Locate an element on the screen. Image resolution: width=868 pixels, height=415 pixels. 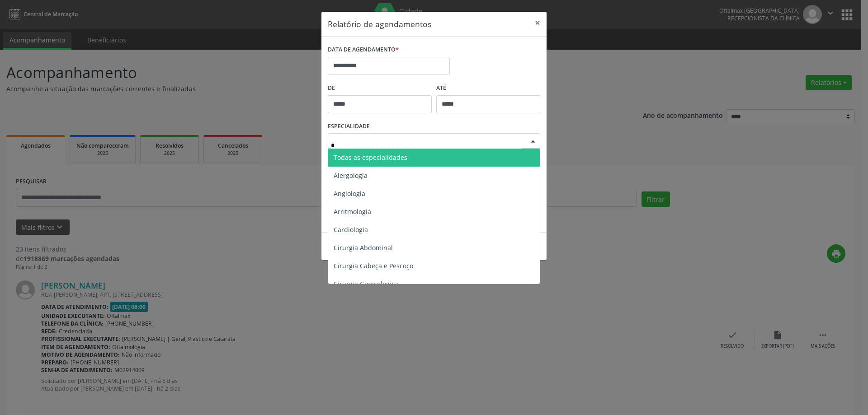
span: Todas as especialidades is located at coordinates (370, 157).